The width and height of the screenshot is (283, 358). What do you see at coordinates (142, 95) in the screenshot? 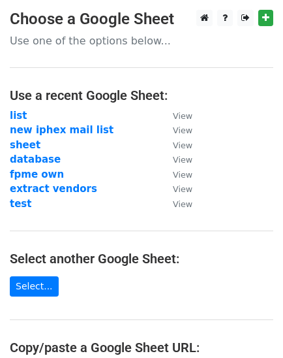
I see `h4: Use a recent Google Sheet:` at bounding box center [142, 95].